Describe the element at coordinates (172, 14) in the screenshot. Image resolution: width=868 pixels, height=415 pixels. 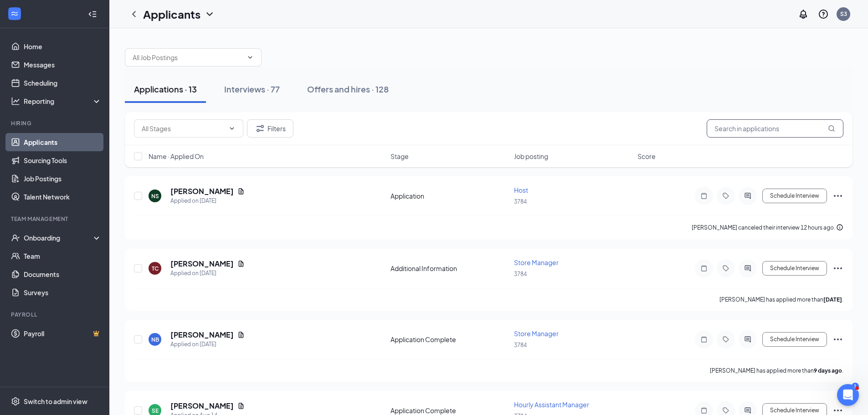
I see `h1: Applicants` at that location.